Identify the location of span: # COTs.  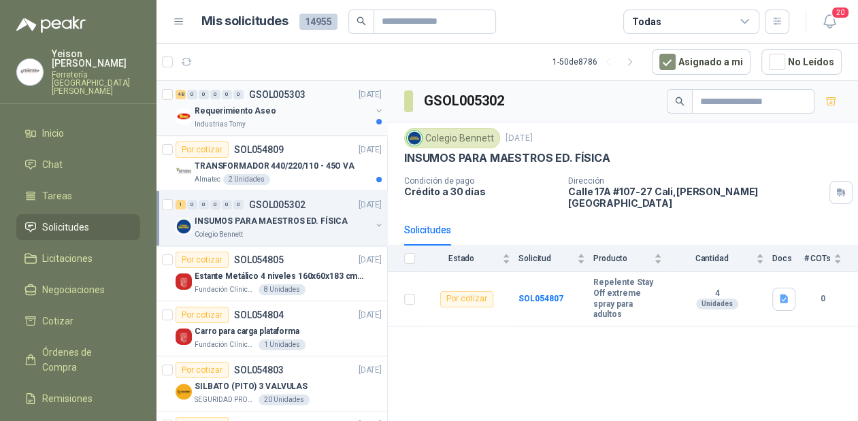
(817, 258).